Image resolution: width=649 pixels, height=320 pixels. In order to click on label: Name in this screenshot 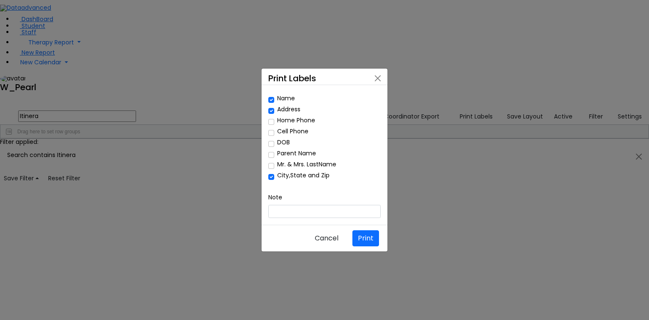, I will do `click(286, 98)`.